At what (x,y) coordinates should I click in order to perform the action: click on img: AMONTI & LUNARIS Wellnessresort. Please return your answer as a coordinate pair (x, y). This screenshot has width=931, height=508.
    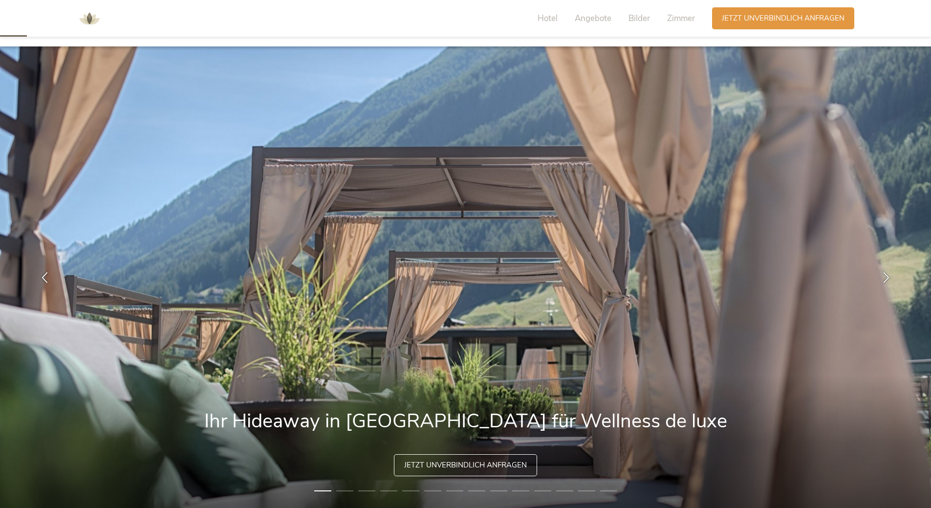
    Looking at the image, I should click on (89, 19).